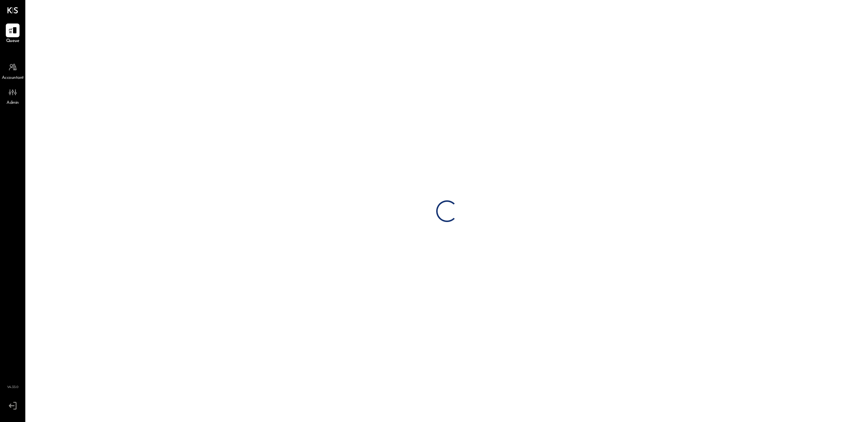 The image size is (868, 422). Describe the element at coordinates (13, 71) in the screenshot. I see `a: Accountant` at that location.